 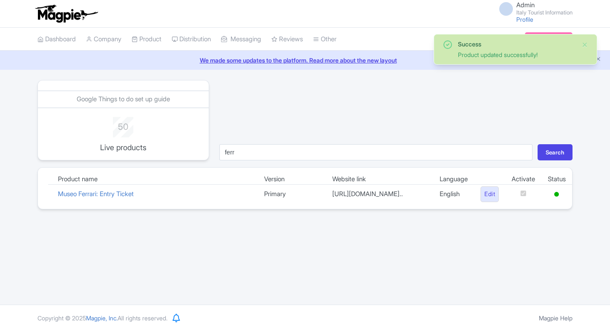 I want to click on td: Version, so click(x=292, y=180).